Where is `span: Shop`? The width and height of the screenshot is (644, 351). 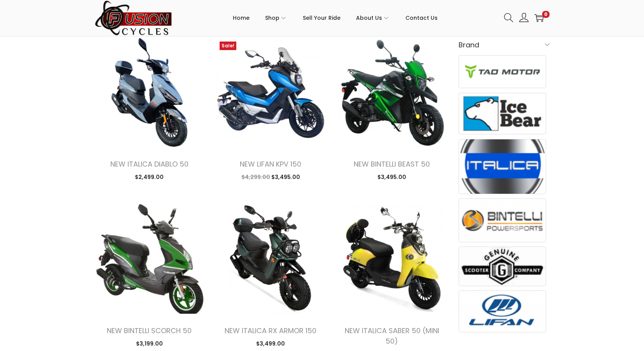
span: Shop is located at coordinates (272, 18).